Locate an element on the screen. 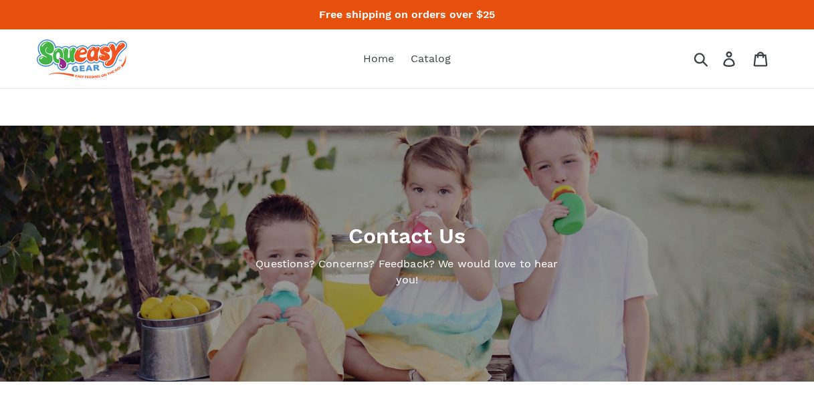 The width and height of the screenshot is (814, 397). span: Home is located at coordinates (378, 59).